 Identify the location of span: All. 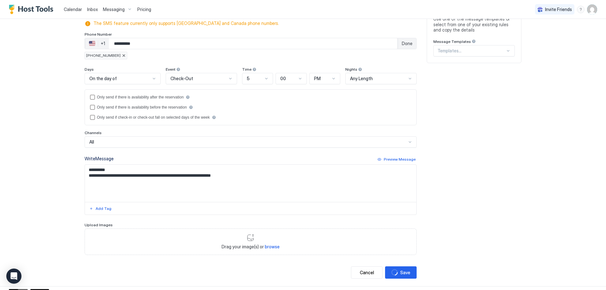
(92, 142).